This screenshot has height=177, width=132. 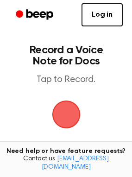 I want to click on p: Tap to Record., so click(x=66, y=80).